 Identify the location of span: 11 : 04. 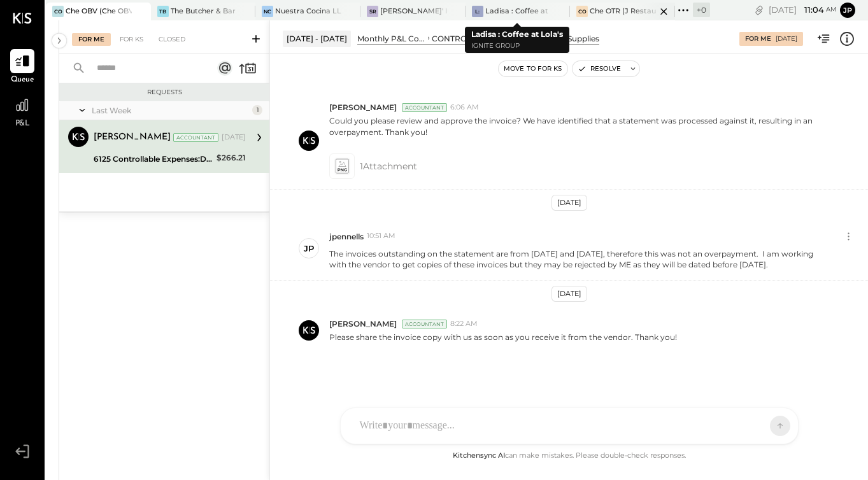
(811, 10).